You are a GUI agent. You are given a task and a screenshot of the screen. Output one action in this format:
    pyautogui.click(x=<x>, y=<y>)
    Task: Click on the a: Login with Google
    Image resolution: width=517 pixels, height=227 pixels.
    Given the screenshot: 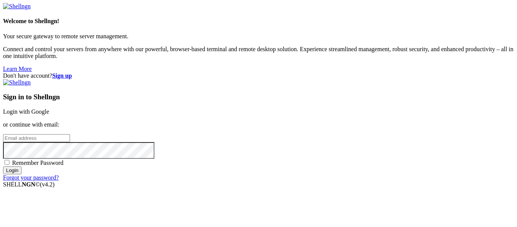 What is the action you would take?
    pyautogui.click(x=26, y=111)
    